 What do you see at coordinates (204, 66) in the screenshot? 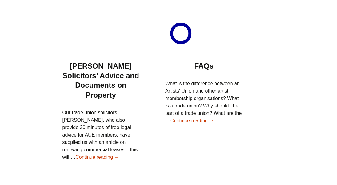
I see `a: FAQs` at bounding box center [204, 66].